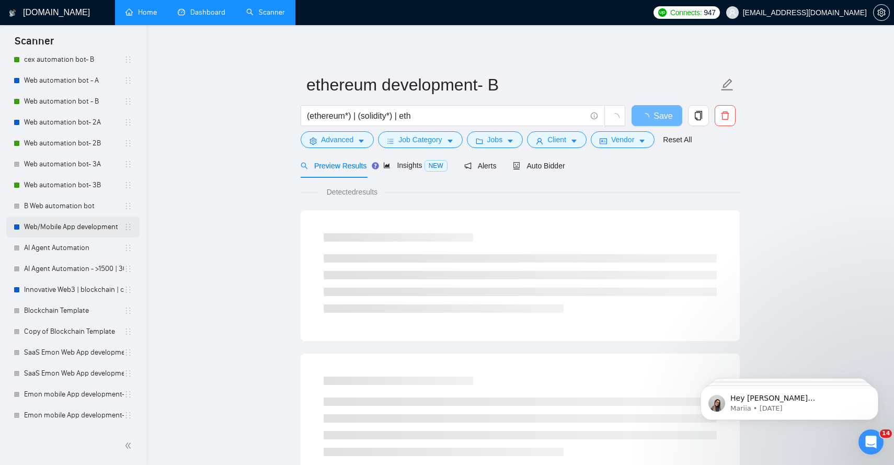 Image resolution: width=894 pixels, height=465 pixels. I want to click on input: Search Freelance Jobs..., so click(447, 116).